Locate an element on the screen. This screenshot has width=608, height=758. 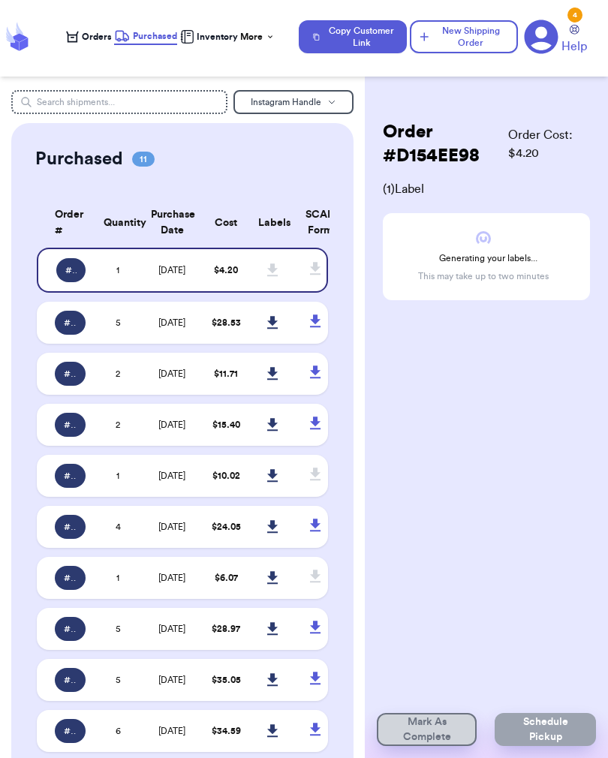
span: Instagram Handle is located at coordinates (286, 102).